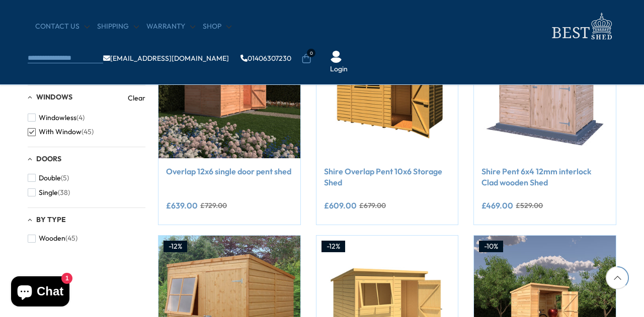  I want to click on a: Warranty, so click(170, 27).